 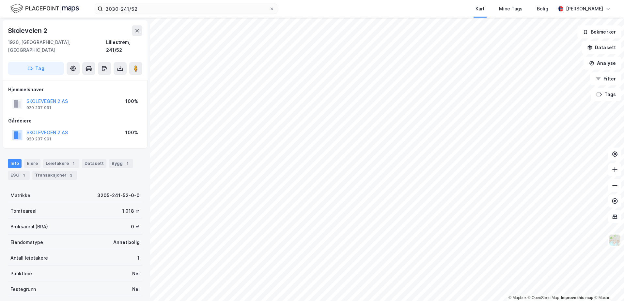 What do you see at coordinates (32, 164) in the screenshot?
I see `div: Eiere` at bounding box center [32, 164].